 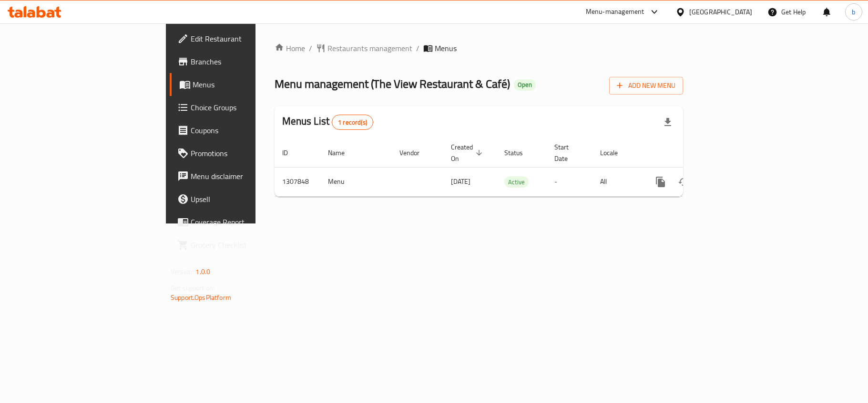 I want to click on button: Change Status, so click(x=684, y=181).